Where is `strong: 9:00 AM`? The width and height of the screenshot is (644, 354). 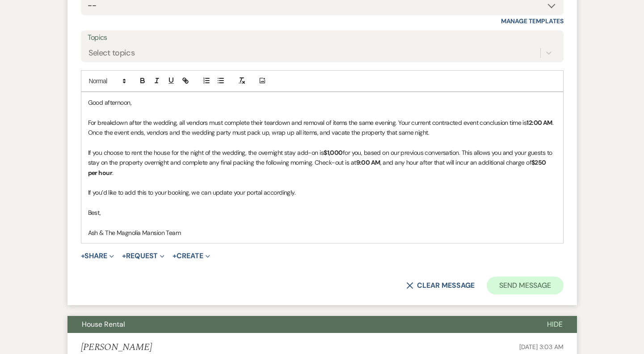 strong: 9:00 AM is located at coordinates (369, 163).